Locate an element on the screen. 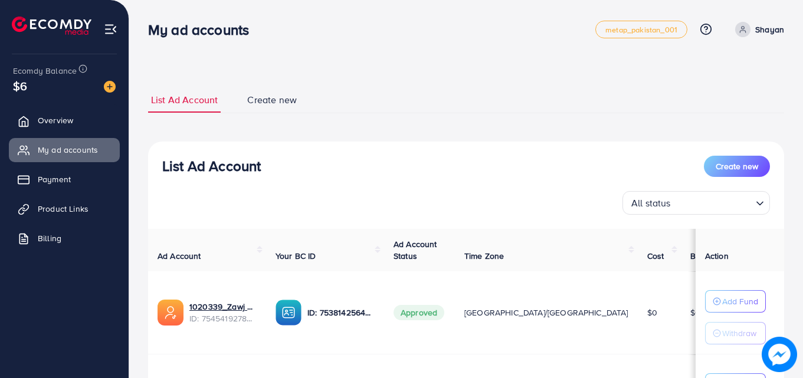 This screenshot has width=803, height=378. a: metap_pakistan_001 is located at coordinates (641, 29).